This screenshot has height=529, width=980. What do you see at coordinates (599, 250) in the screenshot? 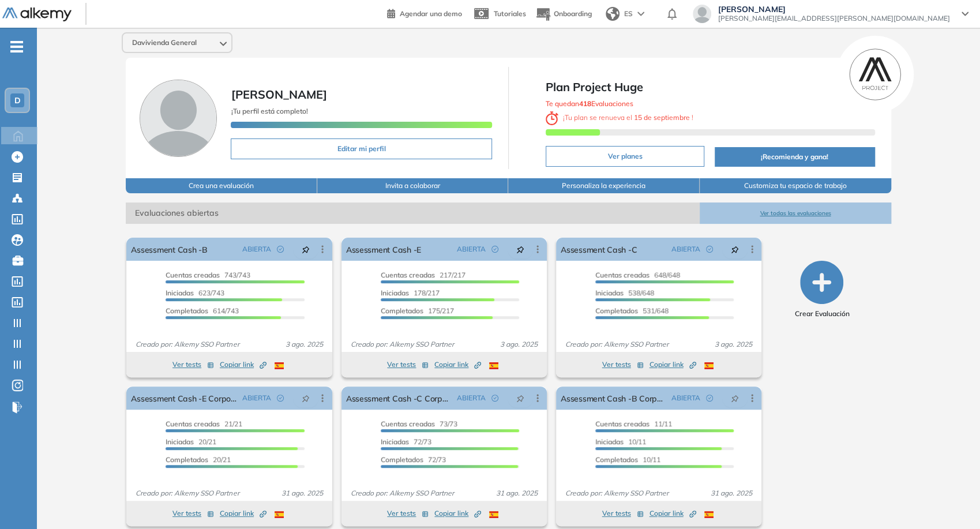
I see `a: Assessment Cash -C` at bounding box center [599, 250].